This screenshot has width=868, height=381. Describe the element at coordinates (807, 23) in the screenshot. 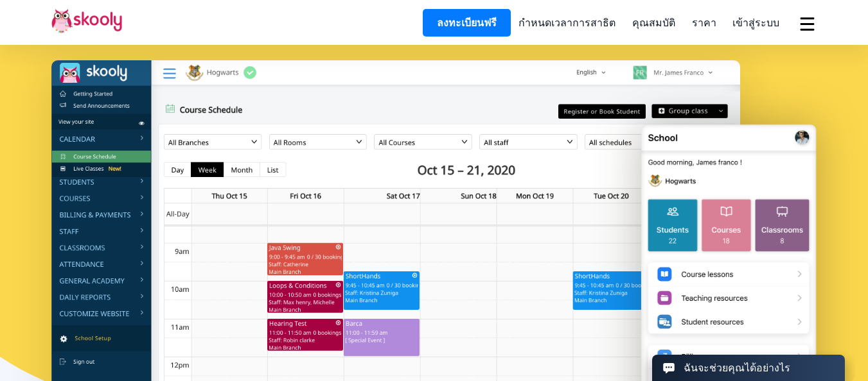

I see `button: dropdown menu` at that location.